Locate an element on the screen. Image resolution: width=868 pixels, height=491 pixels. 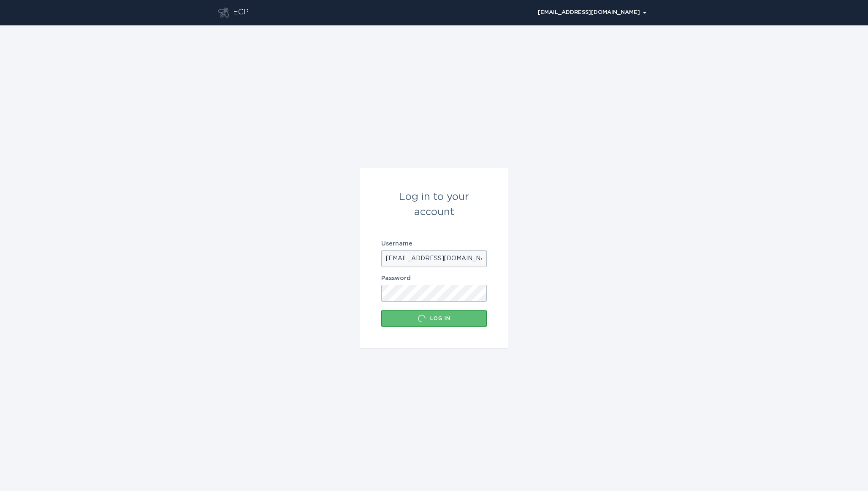
div: Log in to your account is located at coordinates (434, 204).